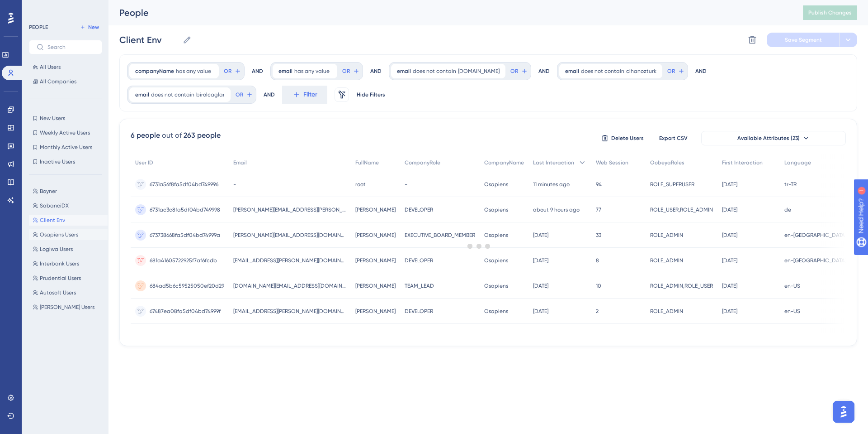  What do you see at coordinates (14, 14) in the screenshot?
I see `img: launcher-image-alternative-text` at bounding box center [14, 14].